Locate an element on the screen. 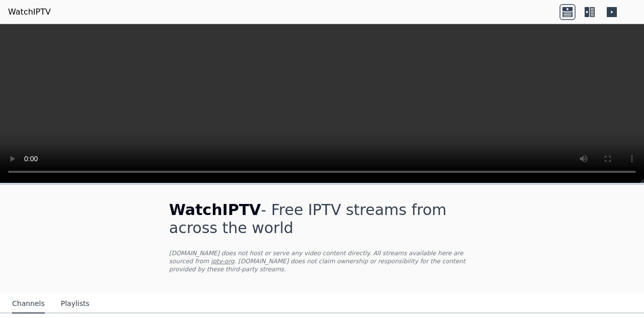 This screenshot has height=318, width=644. a: WatchIPTV is located at coordinates (29, 12).